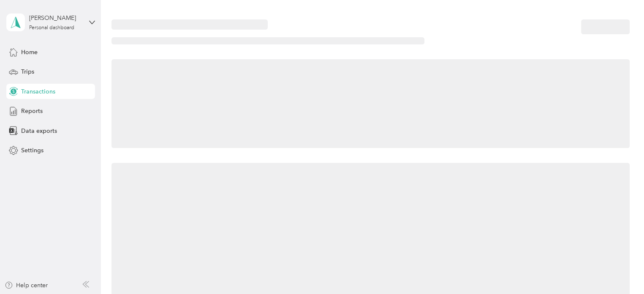 The image size is (644, 294). What do you see at coordinates (51, 28) in the screenshot?
I see `div: Personal dashboard` at bounding box center [51, 28].